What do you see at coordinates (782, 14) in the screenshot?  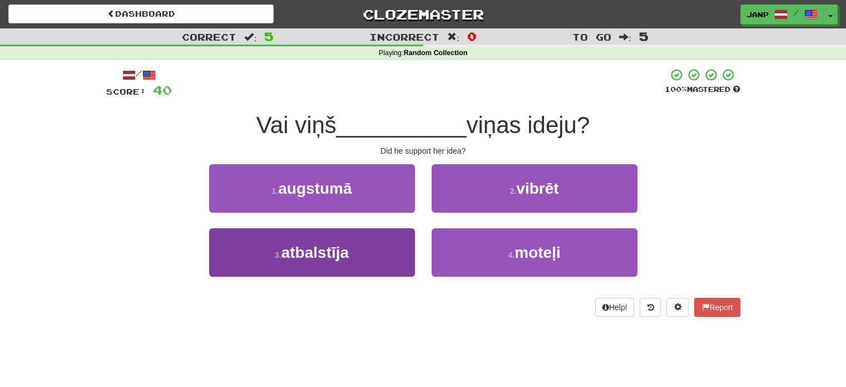 I see `a: JanP /` at bounding box center [782, 14].